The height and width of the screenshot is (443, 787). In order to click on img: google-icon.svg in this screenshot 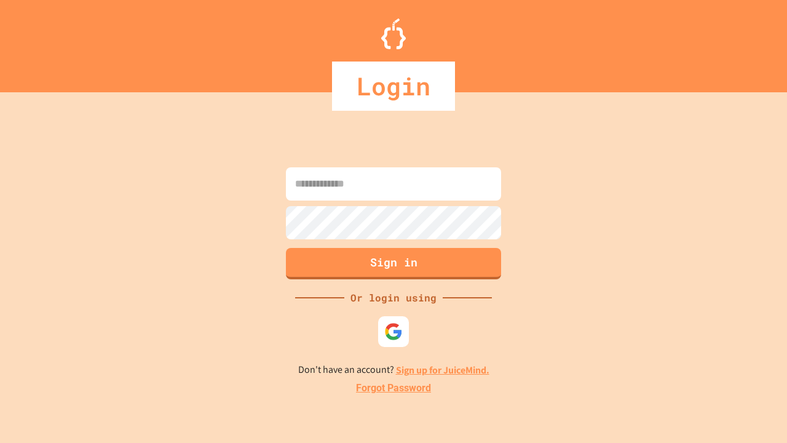, I will do `click(393, 331)`.